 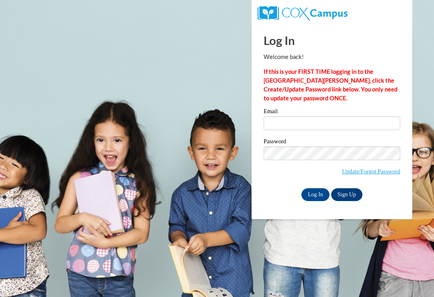 What do you see at coordinates (332, 57) in the screenshot?
I see `p: Welcome back!` at bounding box center [332, 57].